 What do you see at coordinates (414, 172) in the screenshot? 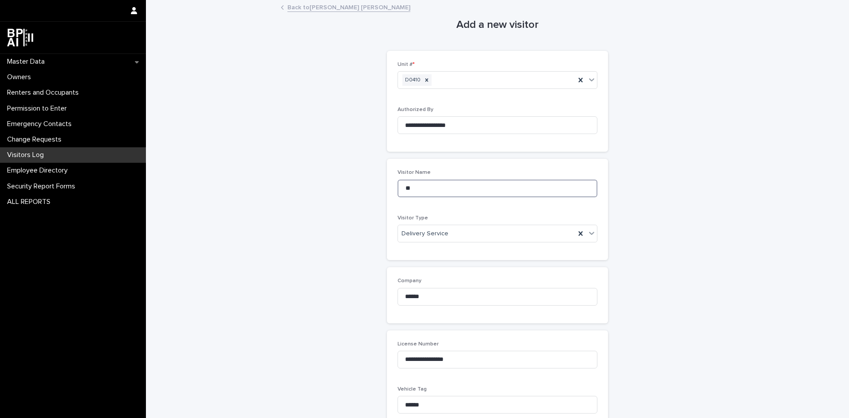
I see `span: Visitor Name` at bounding box center [414, 172].